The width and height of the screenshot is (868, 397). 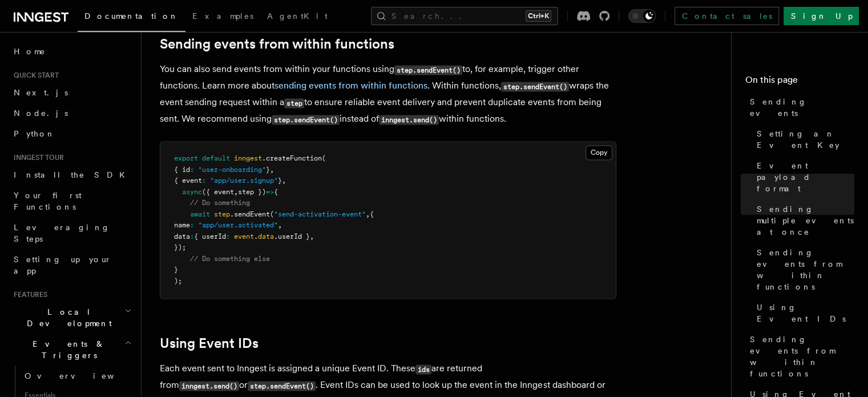 What do you see at coordinates (642, 16) in the screenshot?
I see `button: Toggle dark mode` at bounding box center [642, 16].